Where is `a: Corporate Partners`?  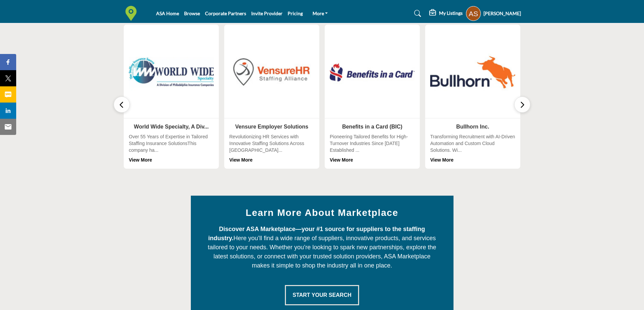 a: Corporate Partners is located at coordinates (225, 13).